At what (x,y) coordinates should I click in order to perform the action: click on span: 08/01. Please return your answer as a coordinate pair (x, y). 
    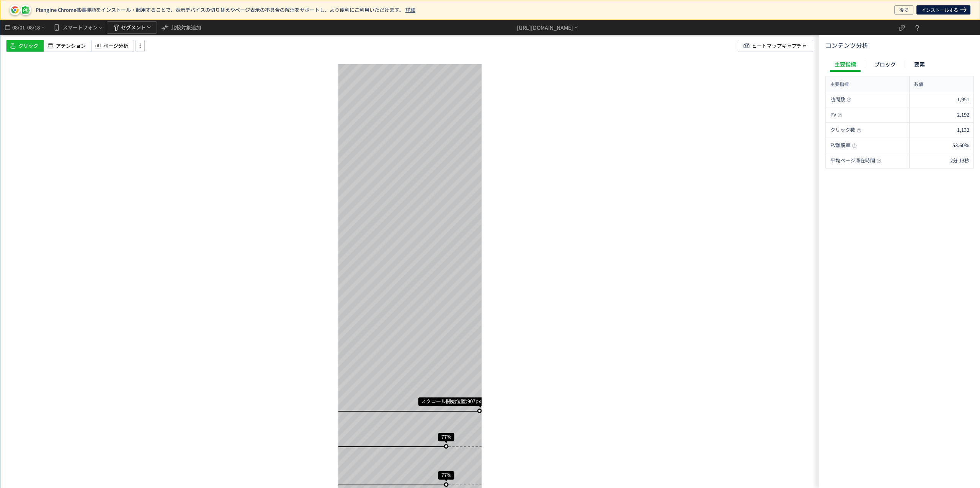
    Looking at the image, I should click on (18, 27).